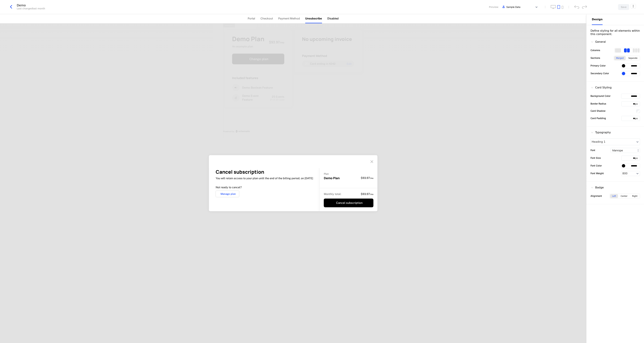  Describe the element at coordinates (563, 7) in the screenshot. I see `button: mobile` at that location.